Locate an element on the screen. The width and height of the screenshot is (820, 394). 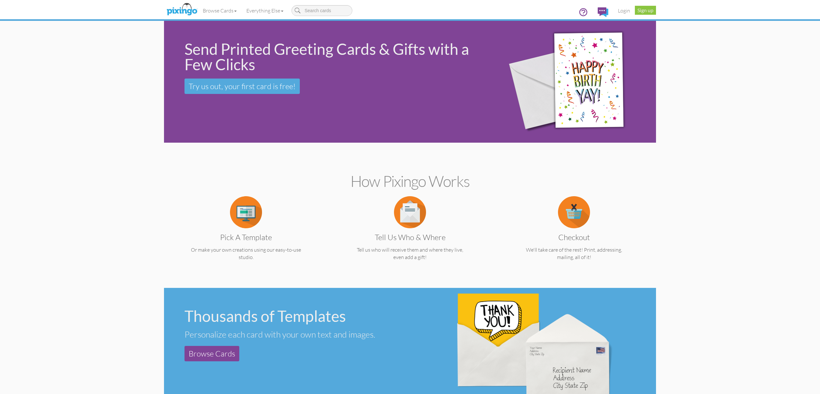
div: Thousands of Templates is located at coordinates (295, 316).